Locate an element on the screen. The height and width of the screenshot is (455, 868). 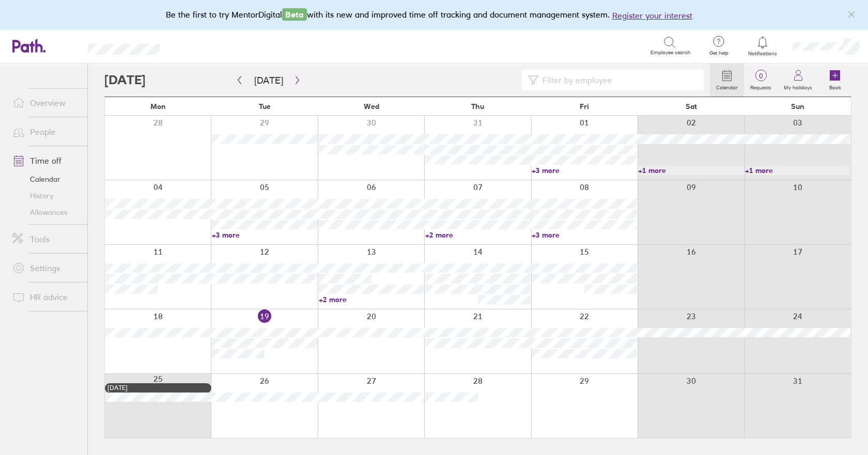
a: My holidays is located at coordinates (798, 80).